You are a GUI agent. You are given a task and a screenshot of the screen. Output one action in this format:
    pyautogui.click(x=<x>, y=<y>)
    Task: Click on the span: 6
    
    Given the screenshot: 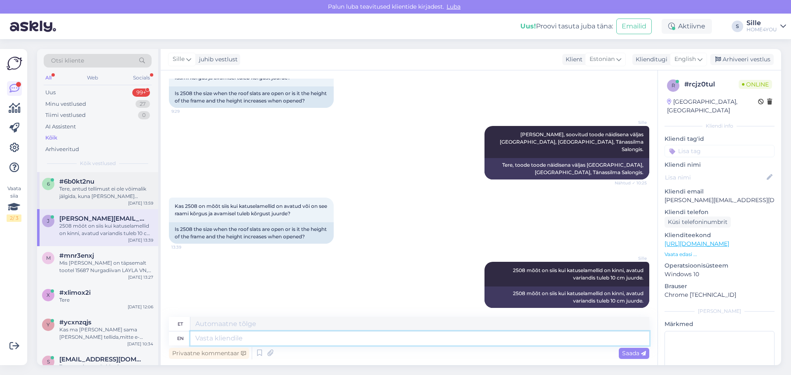 What is the action you would take?
    pyautogui.click(x=48, y=184)
    